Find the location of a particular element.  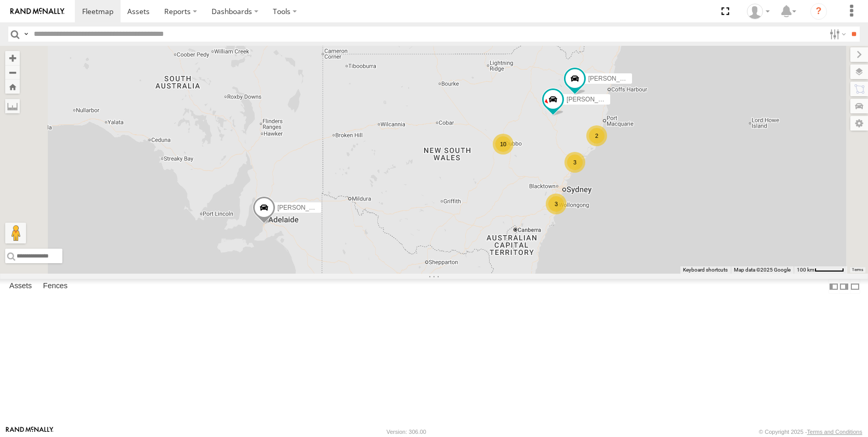

button: Drag Pegman onto the map to open Street View is located at coordinates (16, 233).